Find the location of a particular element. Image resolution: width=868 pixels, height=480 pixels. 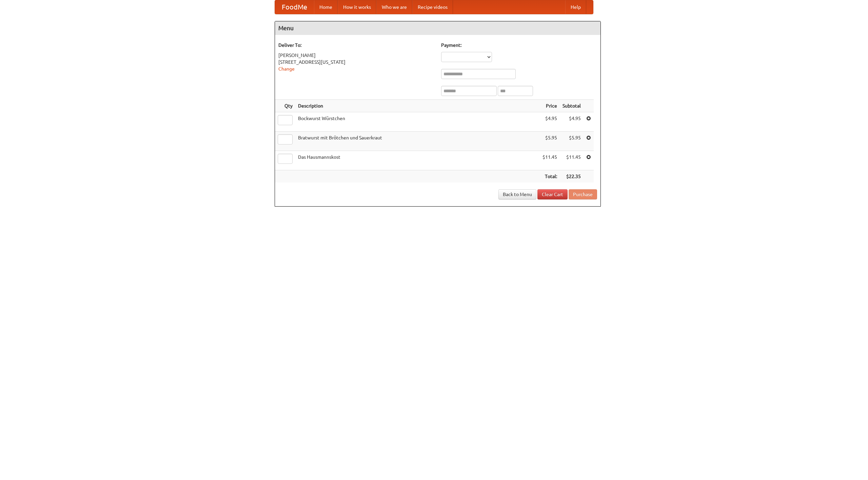

th: $22.35 is located at coordinates (572, 176).